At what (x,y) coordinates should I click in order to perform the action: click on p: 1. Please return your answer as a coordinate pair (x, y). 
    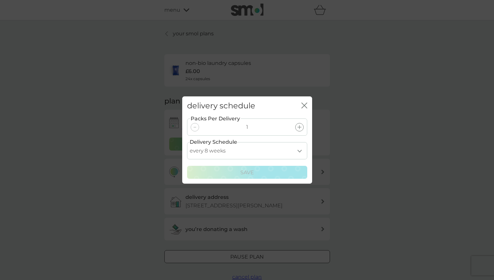
    Looking at the image, I should click on (247, 127).